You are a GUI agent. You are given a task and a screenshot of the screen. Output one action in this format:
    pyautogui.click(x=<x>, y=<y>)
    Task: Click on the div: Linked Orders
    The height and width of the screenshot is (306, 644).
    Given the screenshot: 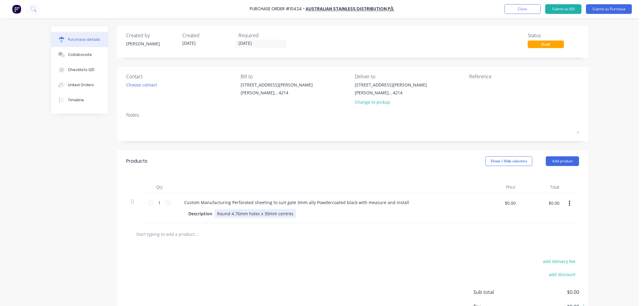 What is the action you would take?
    pyautogui.click(x=81, y=85)
    